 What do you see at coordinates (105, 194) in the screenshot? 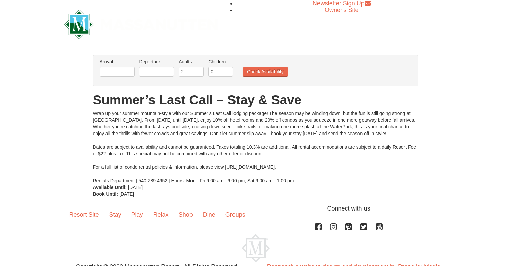
I see `strong: Book Until:` at bounding box center [105, 194].